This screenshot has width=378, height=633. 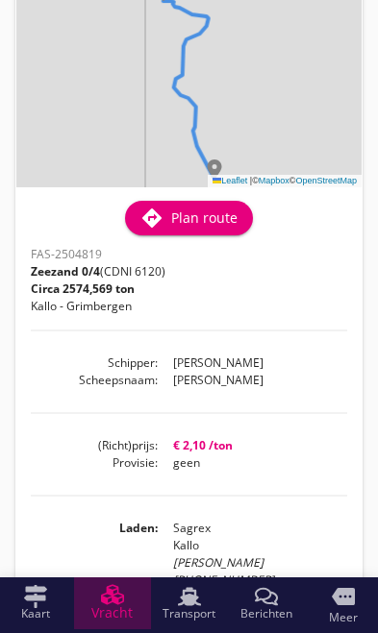 What do you see at coordinates (230, 181) in the screenshot?
I see `a: Leaflet` at bounding box center [230, 181].